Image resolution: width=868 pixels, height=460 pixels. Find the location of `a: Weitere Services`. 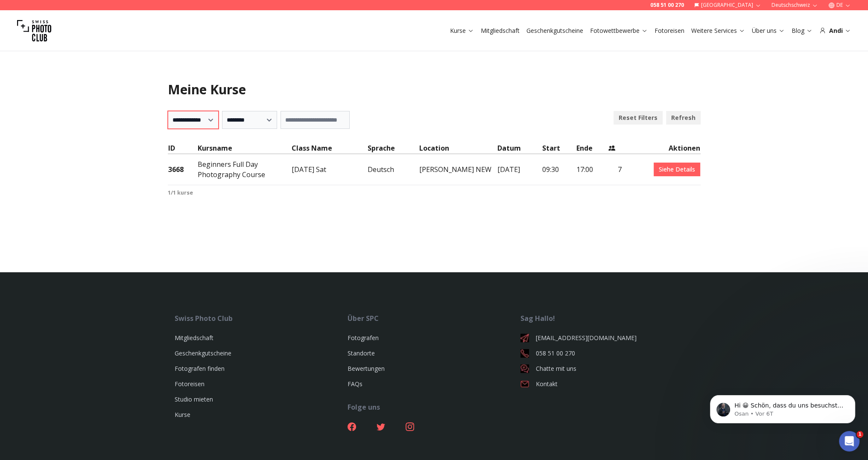

a: Weitere Services is located at coordinates (718, 31).